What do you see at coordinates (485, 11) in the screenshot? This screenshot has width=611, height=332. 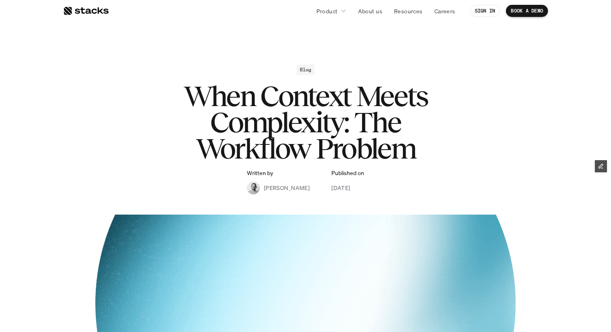 I see `a: SIGN IN` at bounding box center [485, 11].